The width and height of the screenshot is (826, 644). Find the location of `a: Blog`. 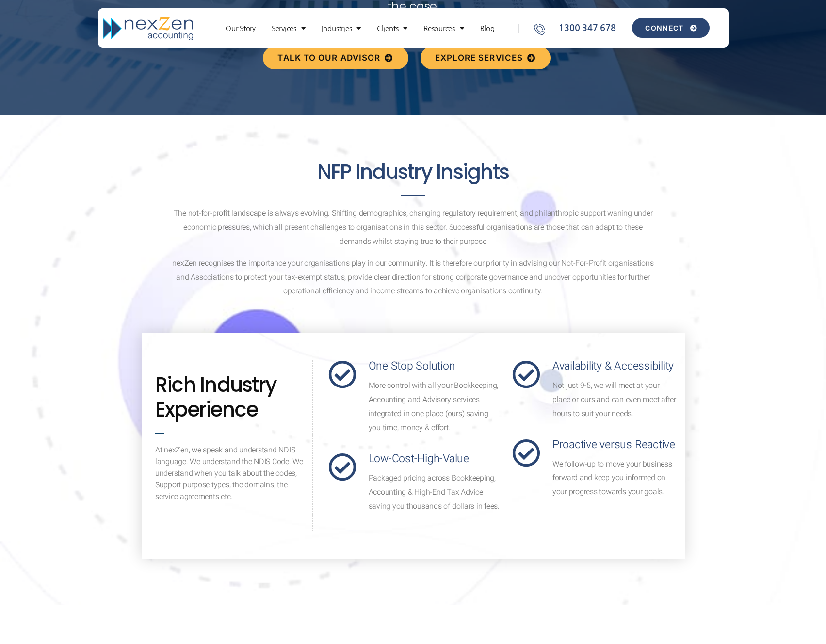

a: Blog is located at coordinates (487, 29).